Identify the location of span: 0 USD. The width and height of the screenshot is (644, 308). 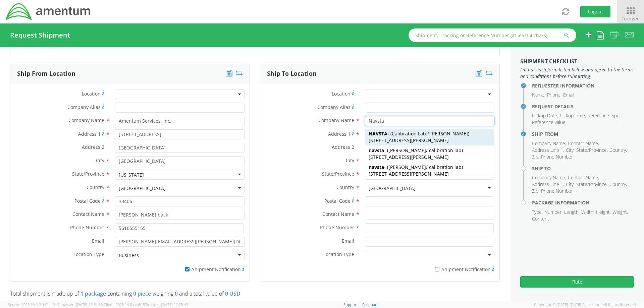
(233, 294).